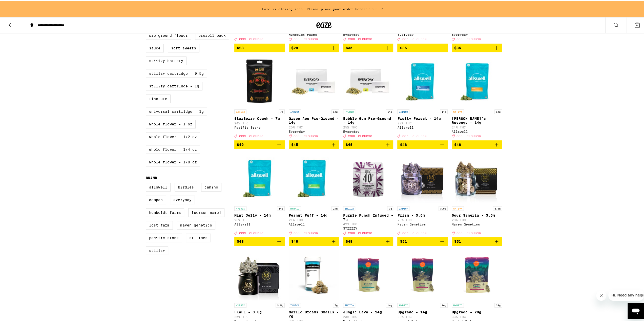 This screenshot has width=644, height=322. I want to click on img: Maven Genetics - Sour Sangria - 3.5g, so click(477, 177).